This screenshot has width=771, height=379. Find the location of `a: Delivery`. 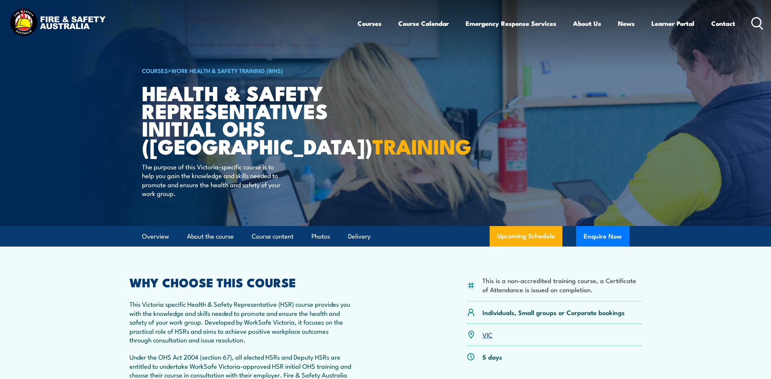

a: Delivery is located at coordinates (359, 237).